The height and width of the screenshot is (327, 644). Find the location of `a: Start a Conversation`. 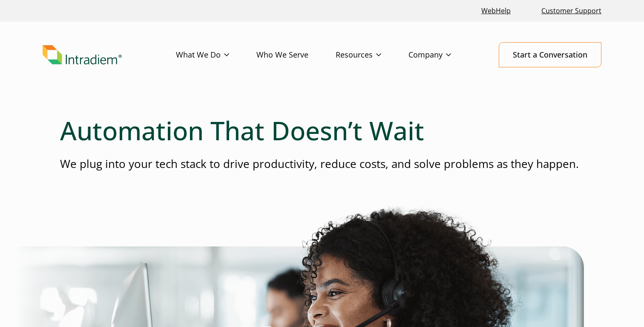

a: Start a Conversation is located at coordinates (550, 55).